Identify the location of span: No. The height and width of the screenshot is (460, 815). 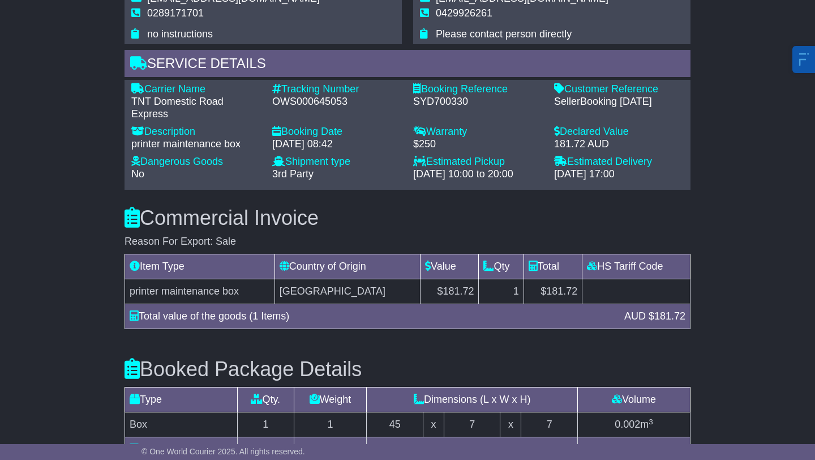
(138, 174).